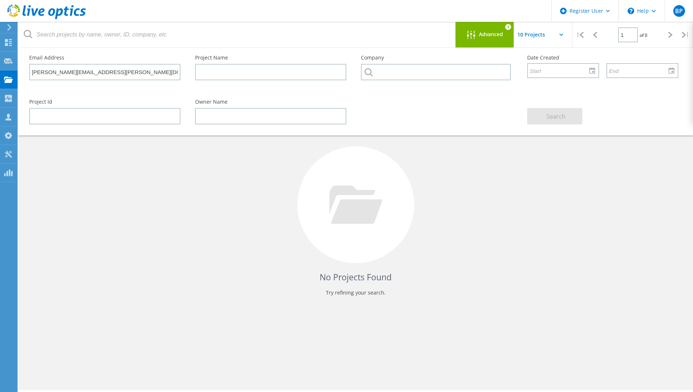 The height and width of the screenshot is (392, 693). I want to click on span: Advanced, so click(491, 34).